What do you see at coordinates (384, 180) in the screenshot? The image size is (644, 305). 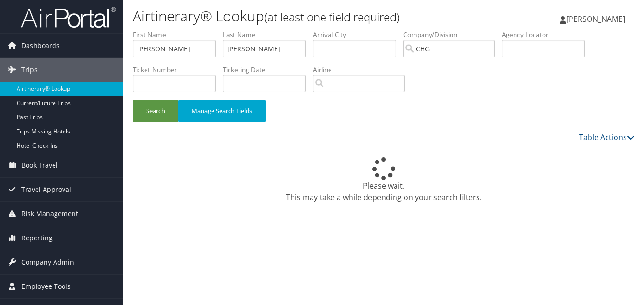 I see `div: Please wait. This may take a while depending on your search filters.` at bounding box center [384, 180].